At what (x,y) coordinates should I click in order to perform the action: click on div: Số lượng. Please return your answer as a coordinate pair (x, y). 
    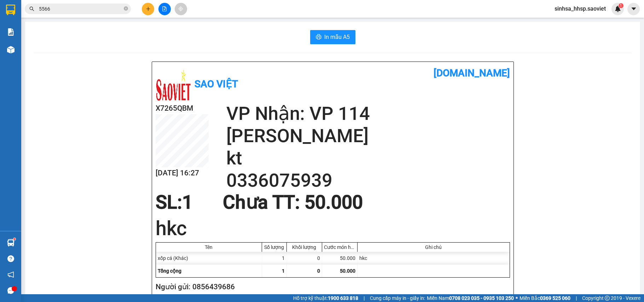
    Looking at the image, I should click on (274, 247).